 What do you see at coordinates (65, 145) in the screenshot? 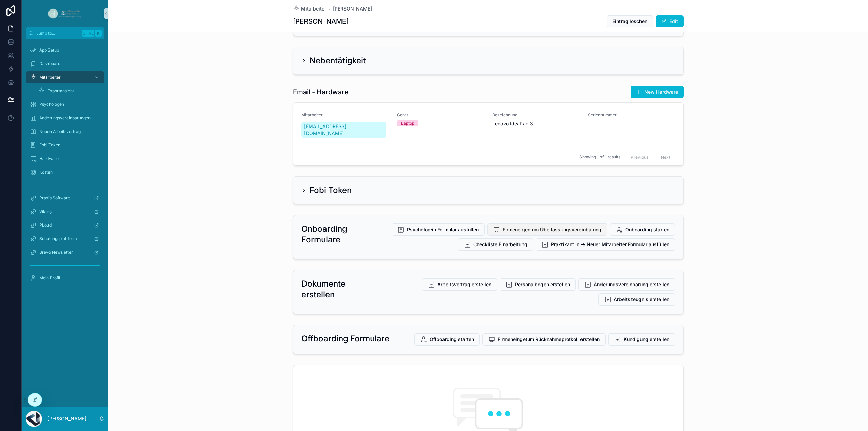
I see `a: Fobi Token` at bounding box center [65, 145].